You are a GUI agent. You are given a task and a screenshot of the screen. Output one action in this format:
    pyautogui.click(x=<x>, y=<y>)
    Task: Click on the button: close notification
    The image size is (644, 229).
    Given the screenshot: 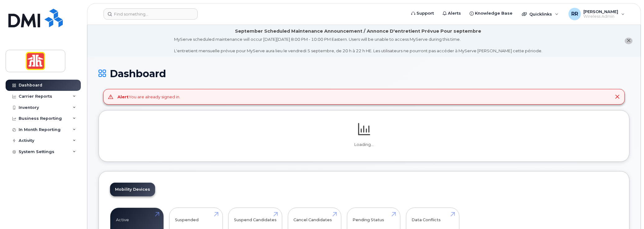 What is the action you would take?
    pyautogui.click(x=628, y=41)
    